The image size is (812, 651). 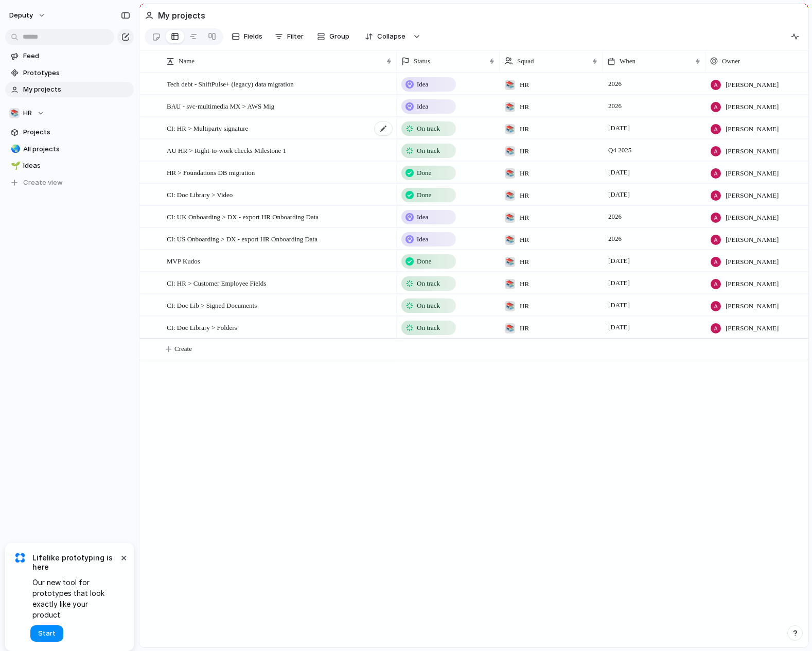 What do you see at coordinates (70, 132) in the screenshot?
I see `a: Projects` at bounding box center [70, 132].